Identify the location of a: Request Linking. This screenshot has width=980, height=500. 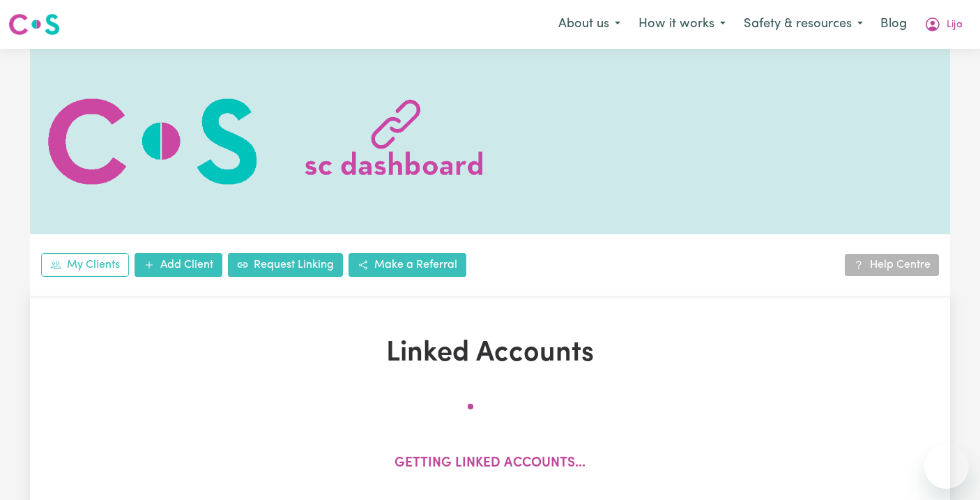
(285, 265).